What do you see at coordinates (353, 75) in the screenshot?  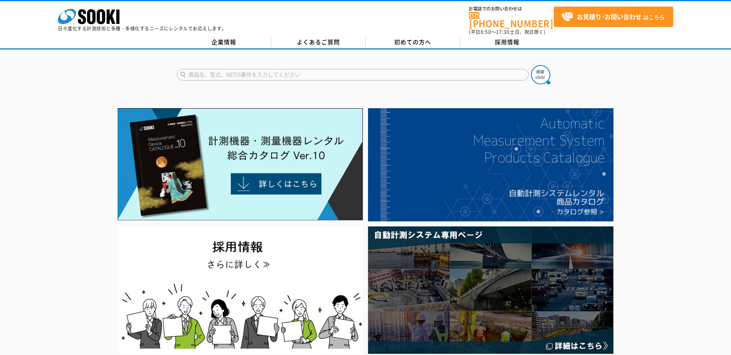 I see `input: 商品名、型式、NETIS番号を入力してください` at bounding box center [353, 75].